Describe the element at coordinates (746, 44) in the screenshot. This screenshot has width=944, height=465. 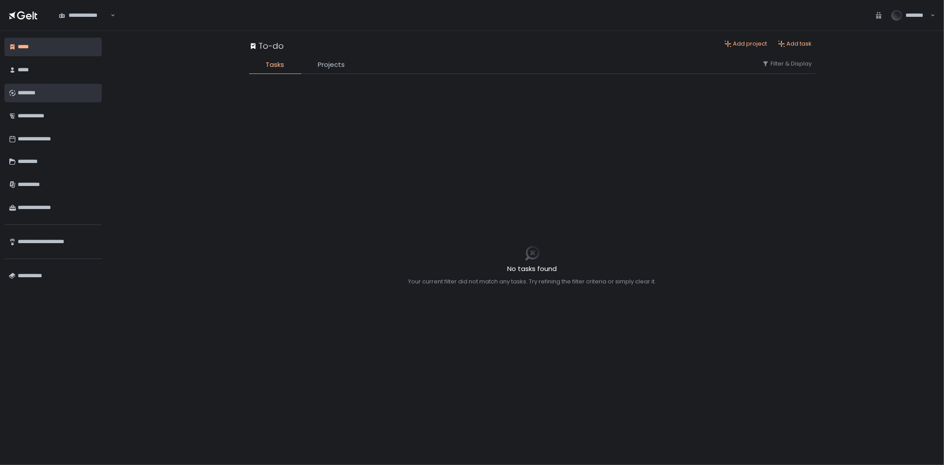
I see `button: Add project` at that location.